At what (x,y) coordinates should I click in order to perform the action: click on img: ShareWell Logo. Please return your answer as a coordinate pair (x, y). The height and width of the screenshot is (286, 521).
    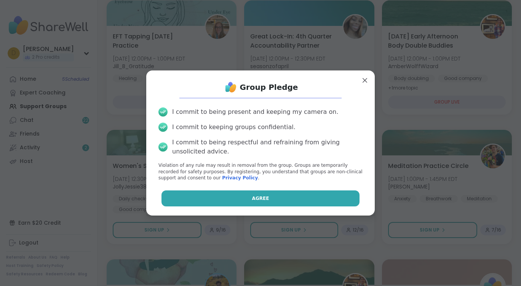
    Looking at the image, I should click on (231, 87).